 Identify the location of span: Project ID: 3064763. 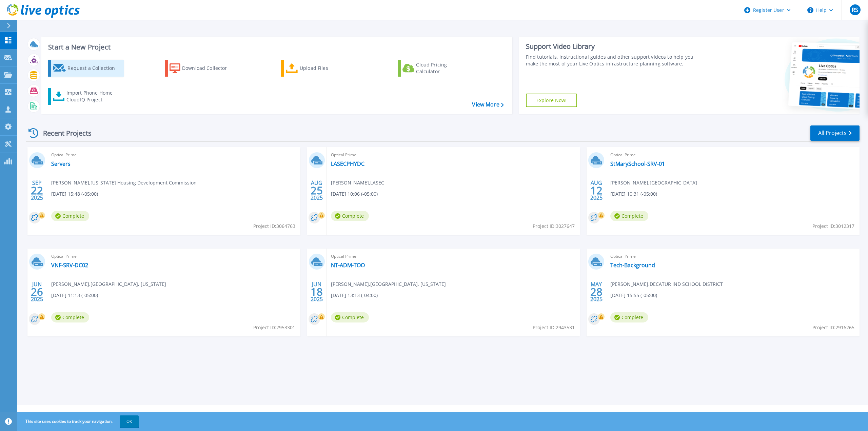
(274, 226).